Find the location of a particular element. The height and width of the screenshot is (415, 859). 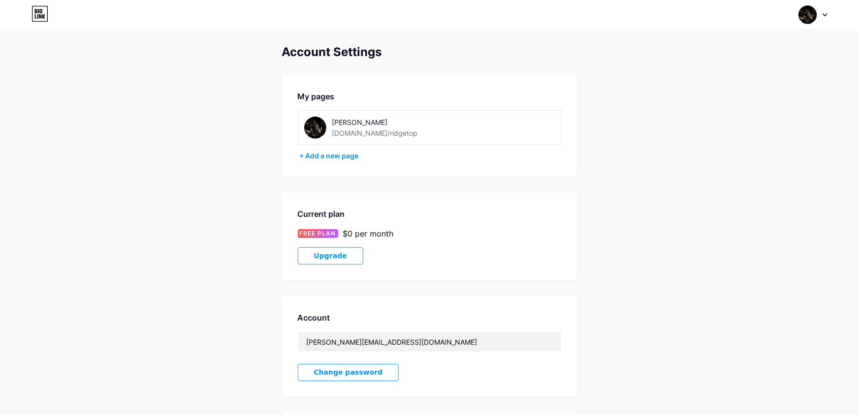

span: Upgrade is located at coordinates (330, 256).